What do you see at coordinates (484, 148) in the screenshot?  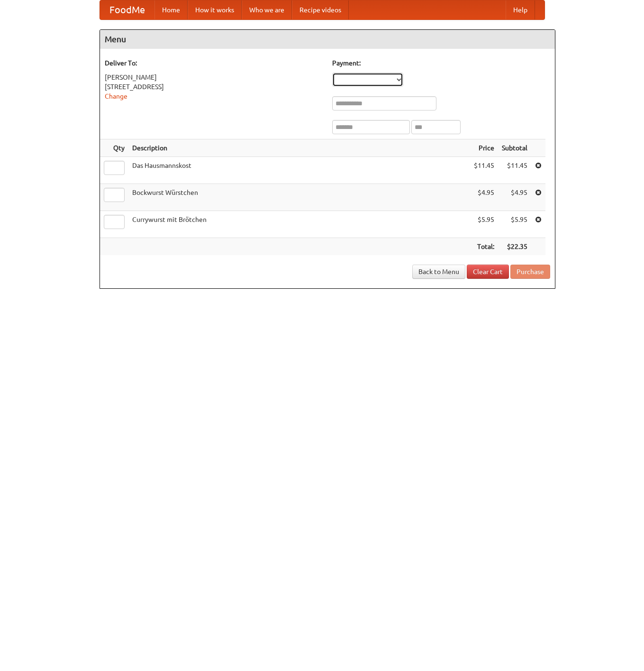 I see `th: Price` at bounding box center [484, 148].